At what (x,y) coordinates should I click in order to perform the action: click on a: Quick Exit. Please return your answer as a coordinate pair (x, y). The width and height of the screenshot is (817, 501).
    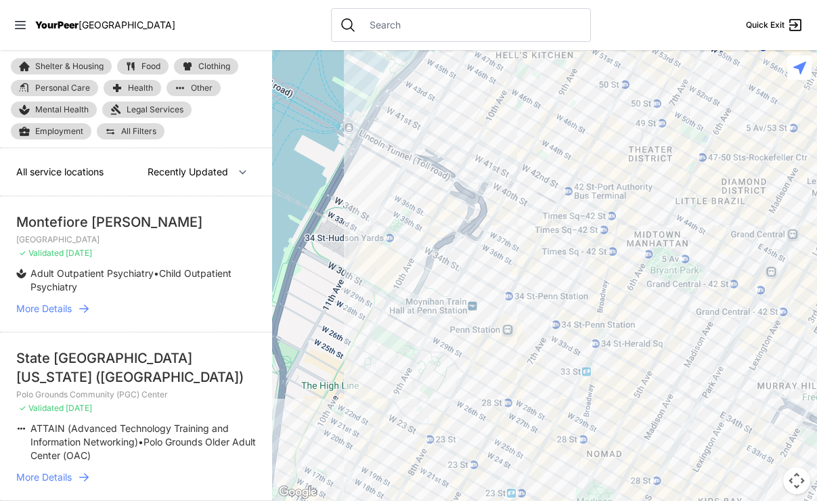
    Looking at the image, I should click on (774, 25).